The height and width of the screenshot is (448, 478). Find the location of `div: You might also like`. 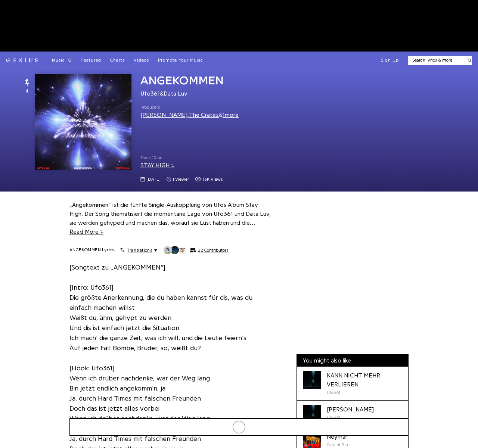

div: You might also like is located at coordinates (352, 361).